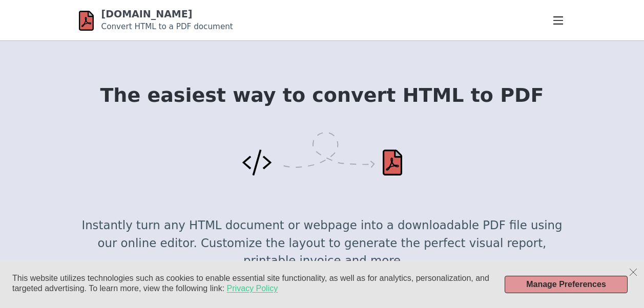 This screenshot has height=308, width=644. What do you see at coordinates (322, 95) in the screenshot?
I see `h1: The easiest way to convert HTML to PDF` at bounding box center [322, 95].